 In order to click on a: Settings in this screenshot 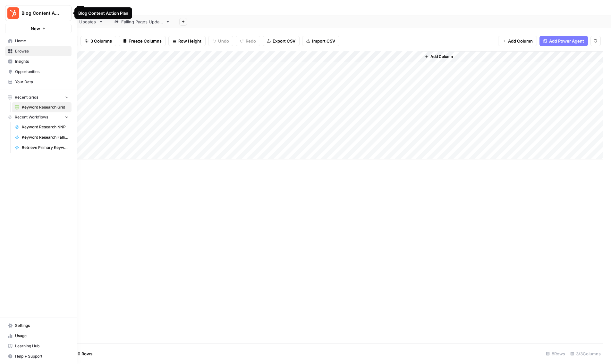, I will do `click(38, 326)`.